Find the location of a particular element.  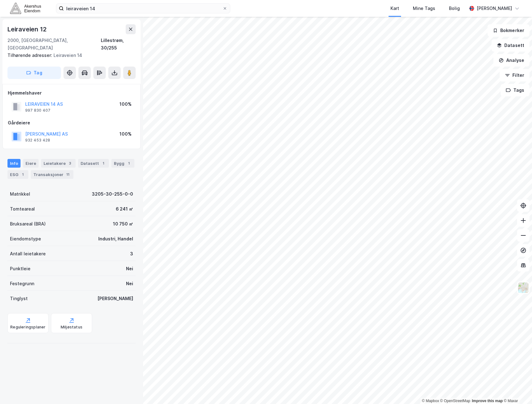

input: Søk på adresse, matrikkel, gårdeiere, leietakere eller personer is located at coordinates (143, 8).